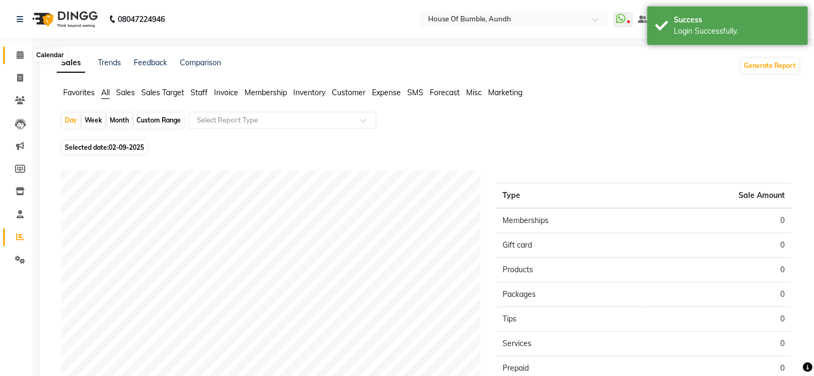  I want to click on span: 02-09-2025, so click(126, 147).